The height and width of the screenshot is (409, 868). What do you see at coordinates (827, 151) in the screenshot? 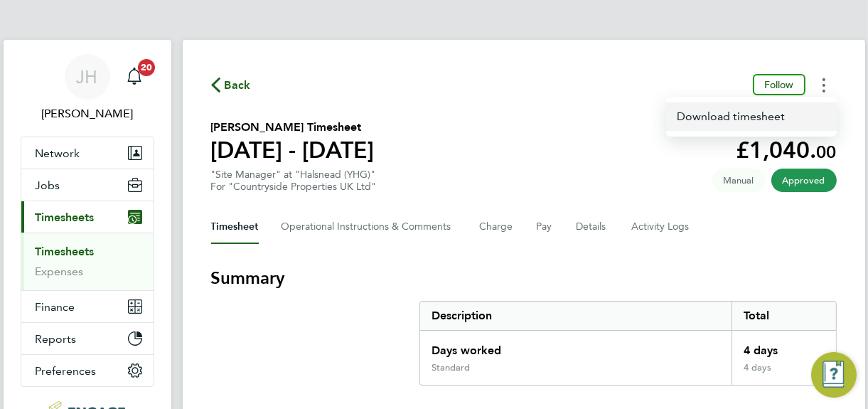
I see `span: 00` at bounding box center [827, 151].